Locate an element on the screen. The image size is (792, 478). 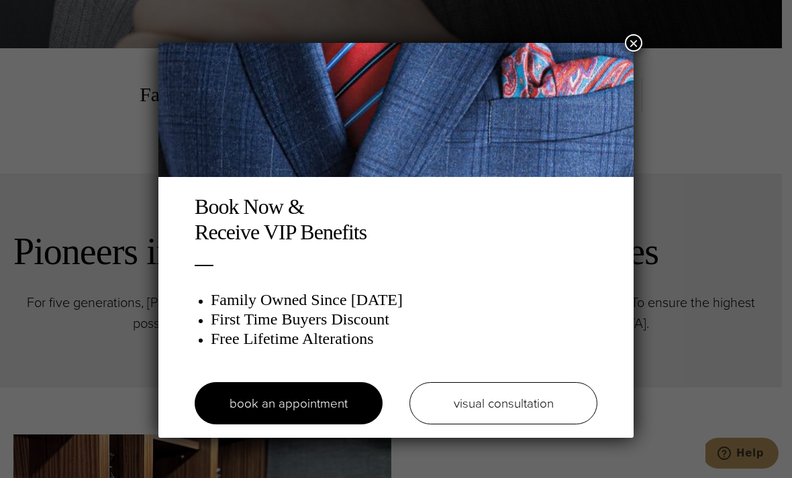
a: visual consultation is located at coordinates (503, 403).